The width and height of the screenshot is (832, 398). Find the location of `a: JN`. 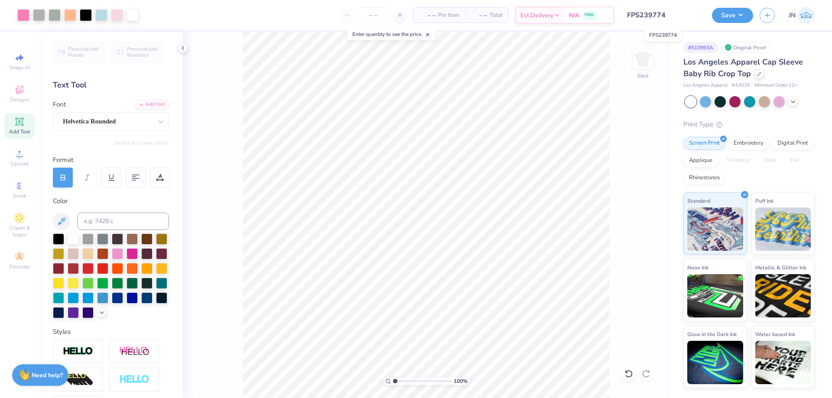

a: JN is located at coordinates (802, 15).